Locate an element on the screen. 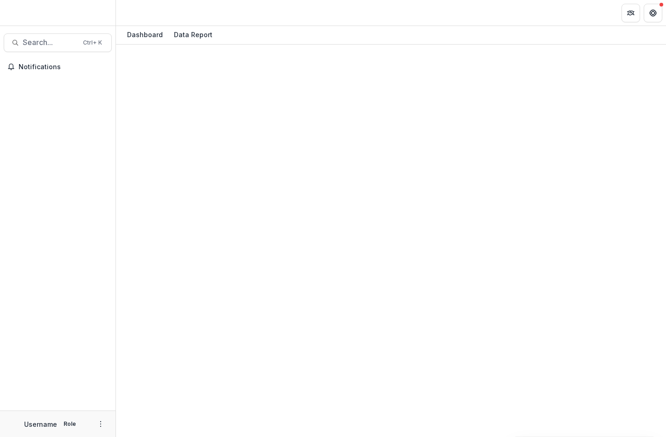 This screenshot has height=437, width=666. button: Partners is located at coordinates (631, 13).